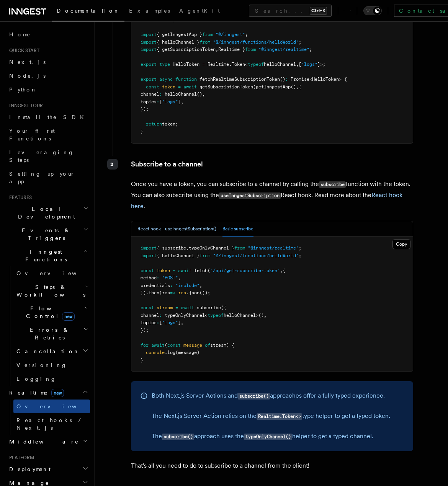 This screenshot has height=486, width=448. What do you see at coordinates (45, 213) in the screenshot?
I see `span: Local Development` at bounding box center [45, 213].